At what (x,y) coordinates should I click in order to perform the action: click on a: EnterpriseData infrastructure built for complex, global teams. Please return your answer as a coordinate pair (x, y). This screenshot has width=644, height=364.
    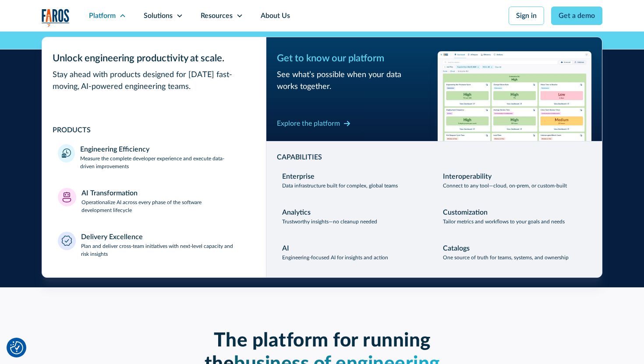
    Looking at the image, I should click on (353, 181).